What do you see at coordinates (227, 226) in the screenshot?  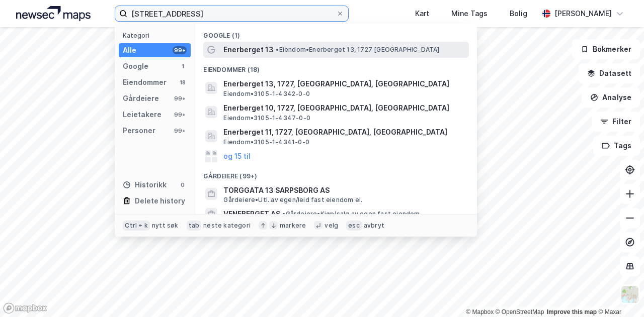 I see `div: neste kategori` at bounding box center [227, 226].